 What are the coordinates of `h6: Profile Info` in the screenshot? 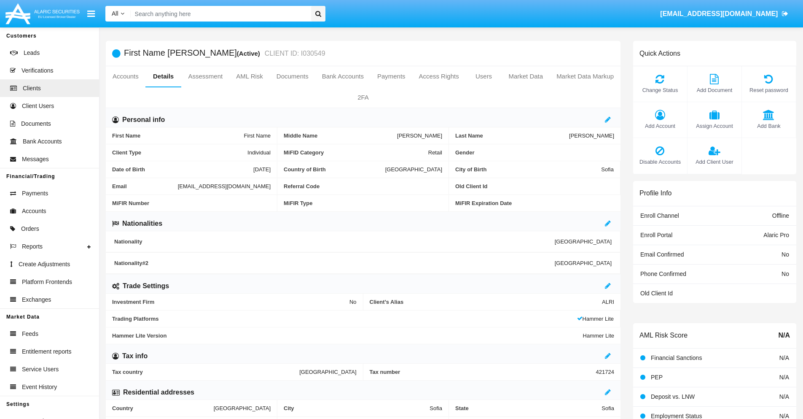 It's located at (656, 193).